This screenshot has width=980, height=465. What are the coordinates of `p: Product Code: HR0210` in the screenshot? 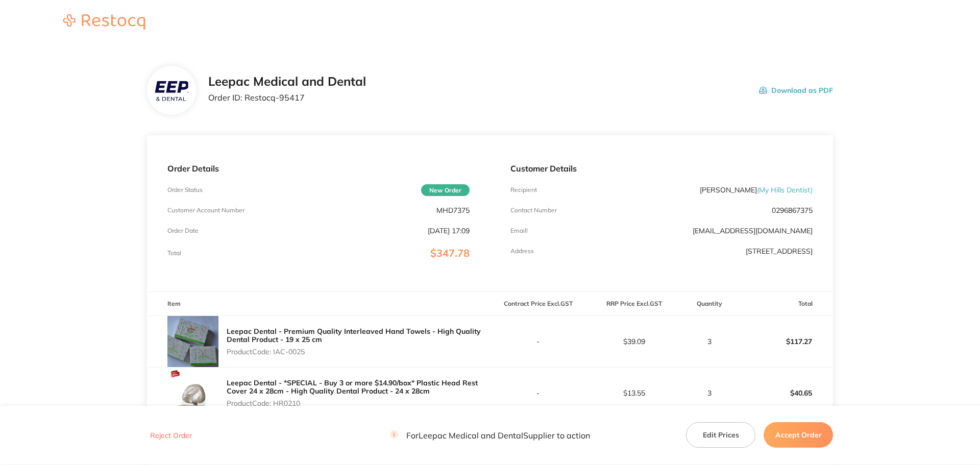 It's located at (358, 403).